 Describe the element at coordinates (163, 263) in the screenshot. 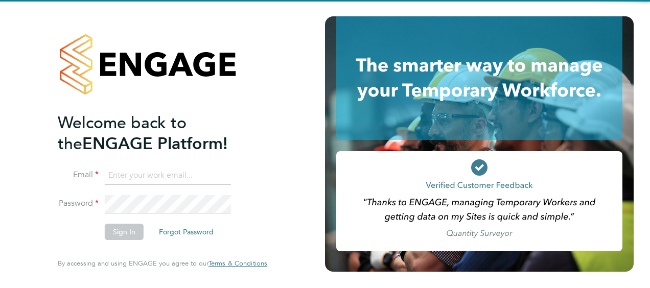

I see `span: By accessing and using ENGAGE you agree to our` at that location.